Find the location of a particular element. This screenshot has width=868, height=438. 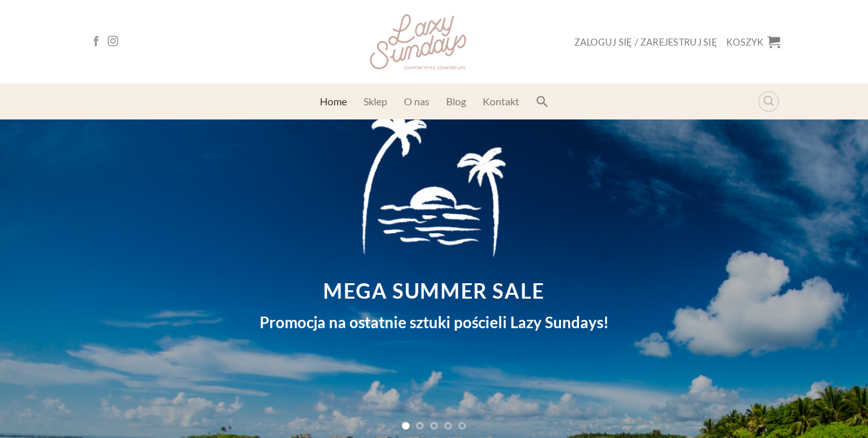

span: Koszyk is located at coordinates (745, 42).